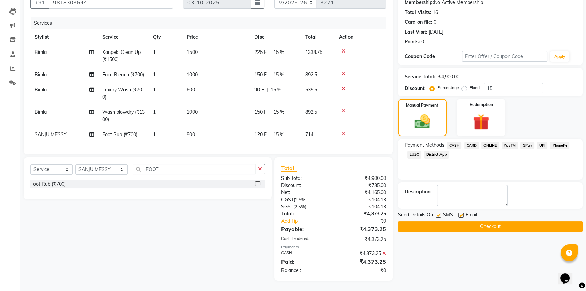 The width and height of the screenshot is (586, 291). What do you see at coordinates (425, 145) in the screenshot?
I see `span: Payment Methods` at bounding box center [425, 145].